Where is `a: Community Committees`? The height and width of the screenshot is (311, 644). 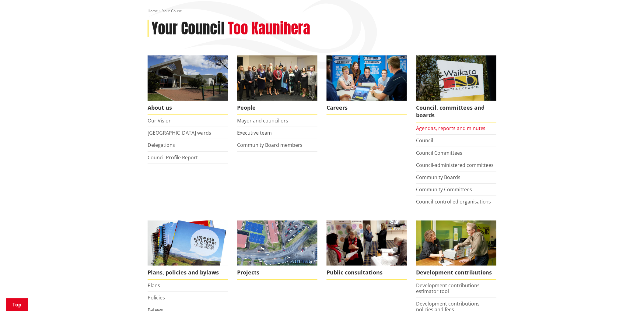 a: Community Committees is located at coordinates (444, 190).